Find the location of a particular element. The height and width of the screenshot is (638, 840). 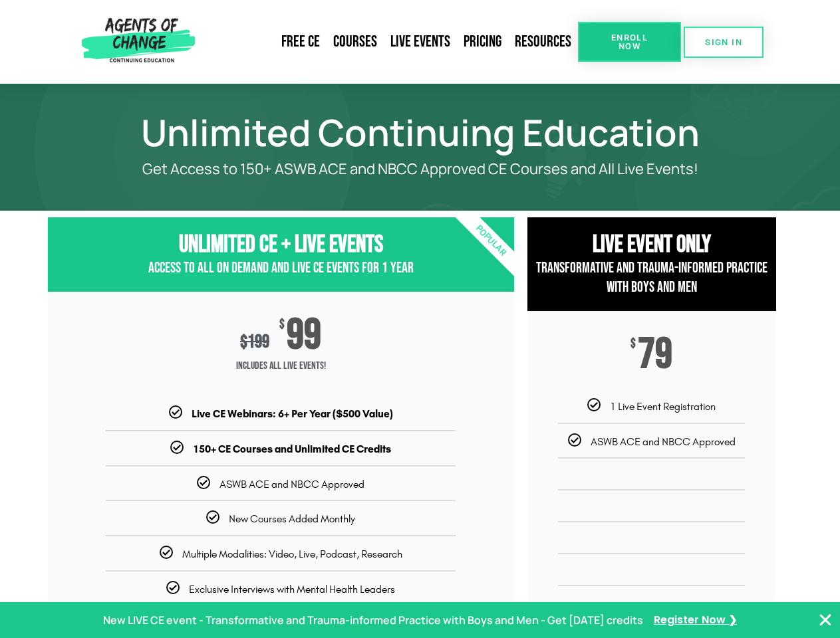

span: 99 is located at coordinates (304, 336).